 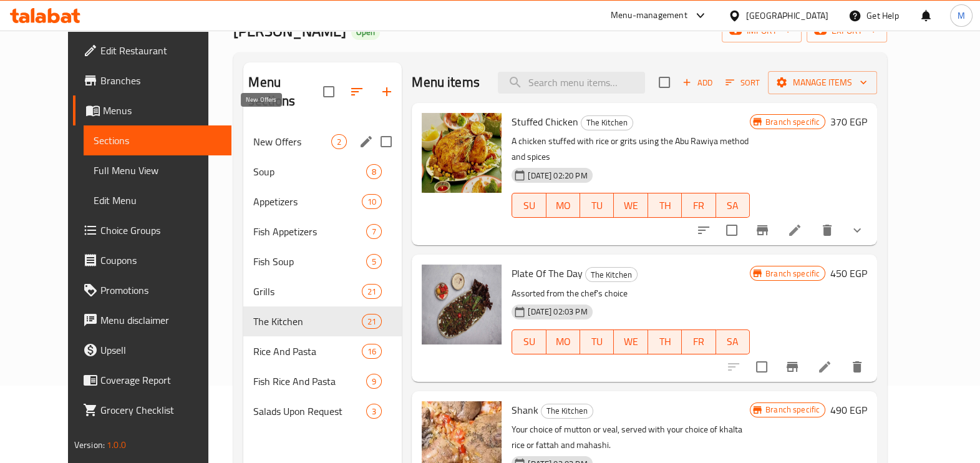 I want to click on span: Edit Menu, so click(x=157, y=200).